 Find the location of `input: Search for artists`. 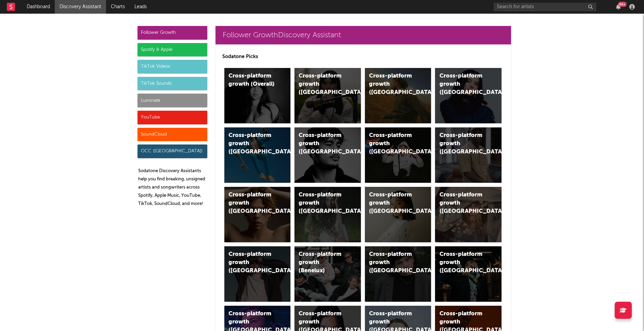

input: Search for artists is located at coordinates (545, 7).